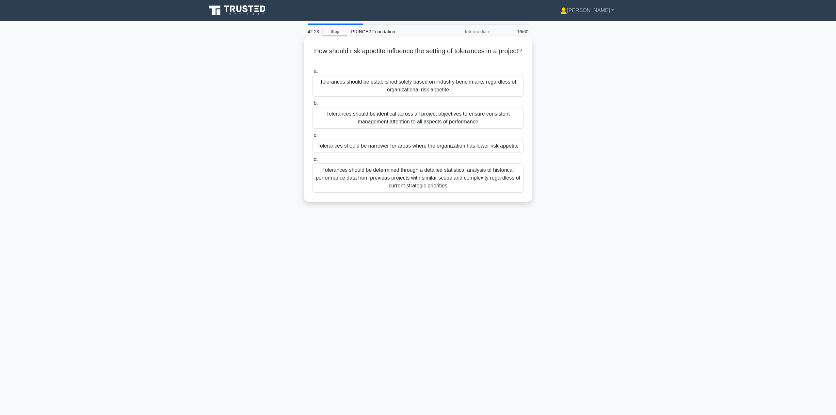 Image resolution: width=836 pixels, height=415 pixels. I want to click on a: Stop, so click(335, 32).